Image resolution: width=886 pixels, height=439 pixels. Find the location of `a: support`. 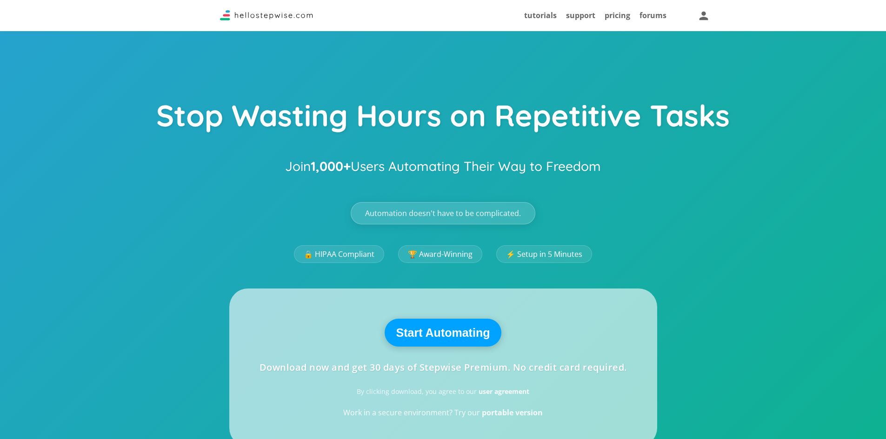

a: support is located at coordinates (580, 15).